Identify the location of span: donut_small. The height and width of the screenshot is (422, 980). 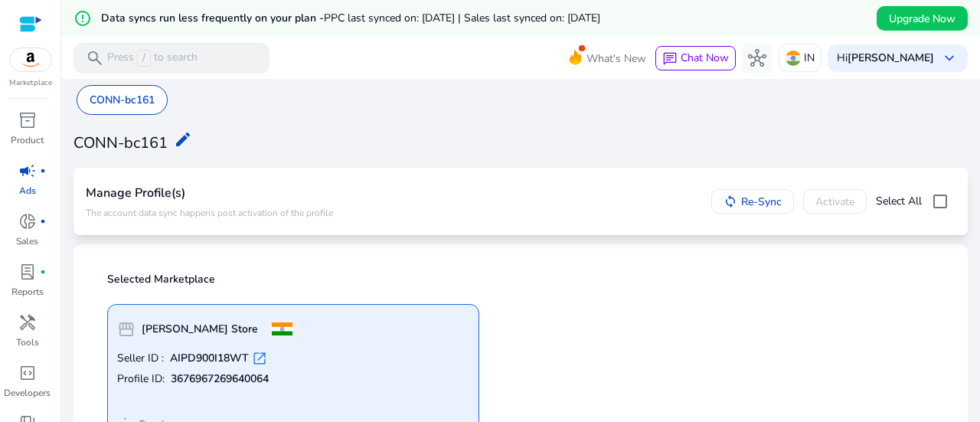
(28, 221).